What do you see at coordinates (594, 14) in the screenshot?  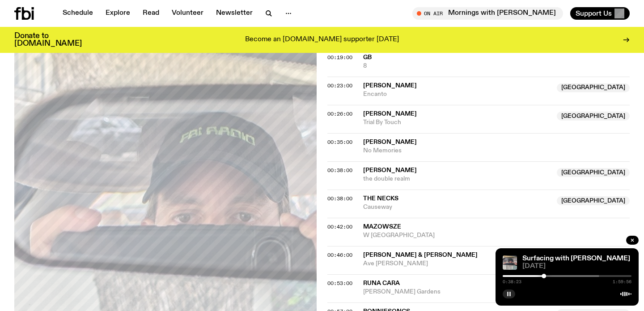 I see `span: Support Us` at bounding box center [594, 14].